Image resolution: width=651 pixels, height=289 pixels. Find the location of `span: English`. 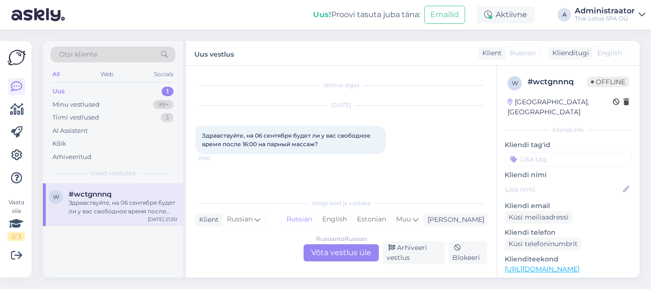

span: English is located at coordinates (610, 53).